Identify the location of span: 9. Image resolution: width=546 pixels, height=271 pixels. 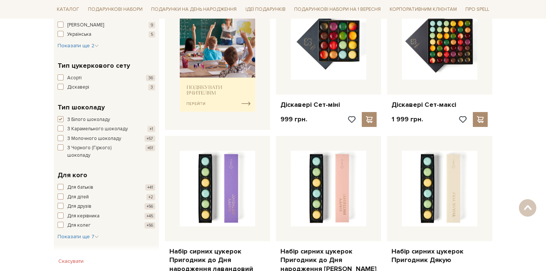
(152, 25).